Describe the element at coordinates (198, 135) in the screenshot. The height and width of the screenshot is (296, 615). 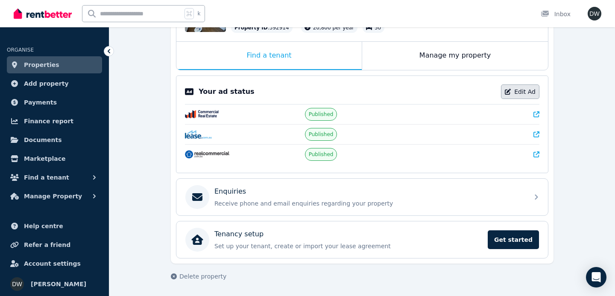
I see `img: Lease.com.au` at that location.